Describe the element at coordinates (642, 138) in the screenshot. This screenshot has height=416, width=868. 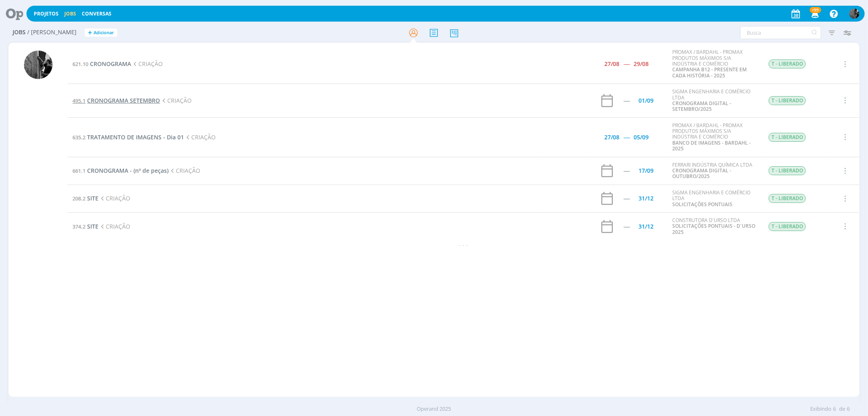
I see `div: 05/09` at that location.